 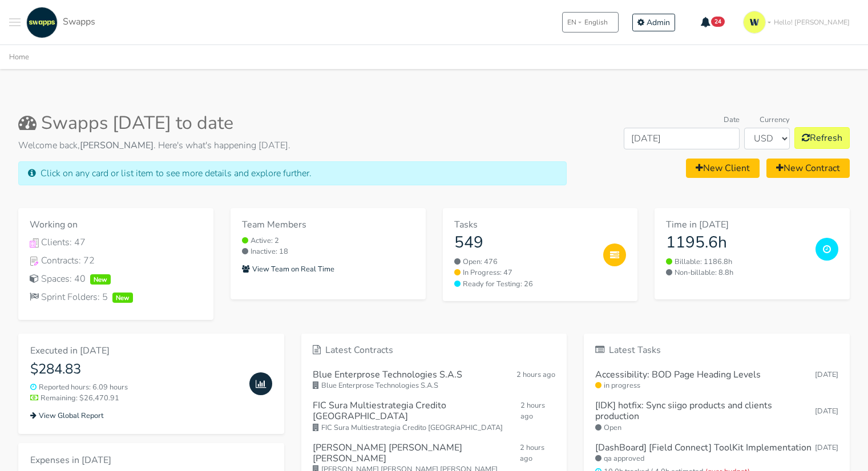 What do you see at coordinates (717, 459) in the screenshot?
I see `small: qa approved` at bounding box center [717, 459].